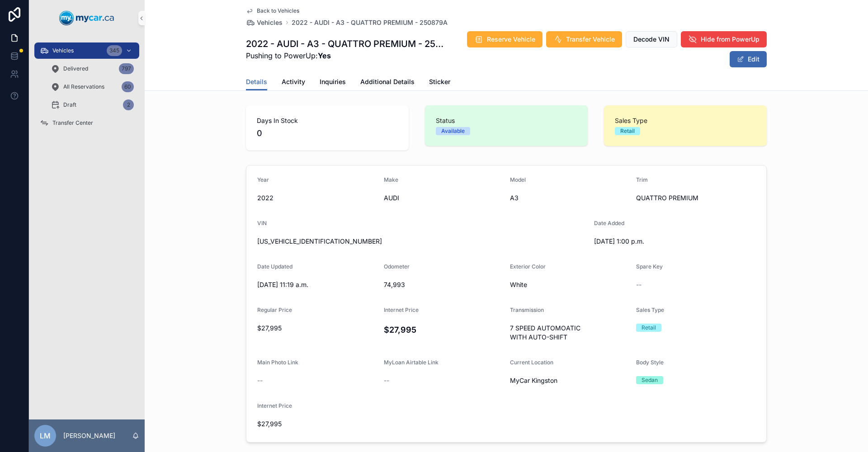 The width and height of the screenshot is (868, 452). Describe the element at coordinates (440, 82) in the screenshot. I see `a: Sticker` at that location.